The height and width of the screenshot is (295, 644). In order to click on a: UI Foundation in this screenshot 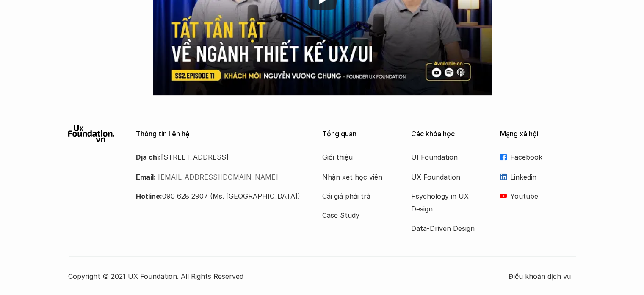, I will do `click(445, 157)`.